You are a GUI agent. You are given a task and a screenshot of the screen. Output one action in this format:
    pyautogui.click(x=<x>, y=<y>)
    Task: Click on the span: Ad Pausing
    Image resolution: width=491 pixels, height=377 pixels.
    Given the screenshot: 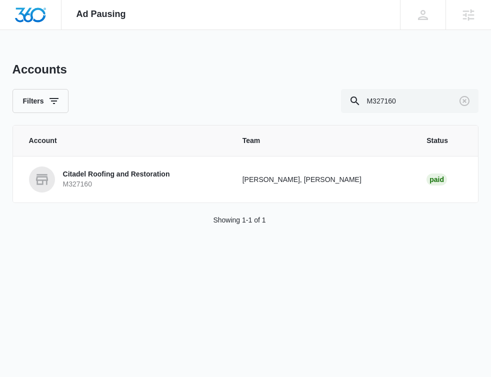 What is the action you would take?
    pyautogui.click(x=101, y=14)
    